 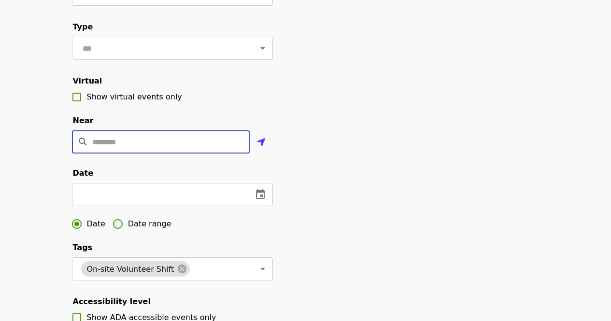 What do you see at coordinates (83, 120) in the screenshot?
I see `span: Near` at bounding box center [83, 120].